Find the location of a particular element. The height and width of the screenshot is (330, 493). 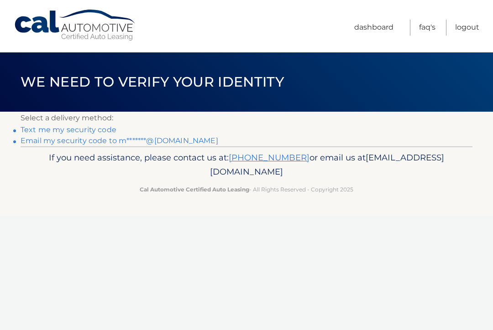

strong: Cal Automotive Certified Auto Leasing is located at coordinates (194, 189).